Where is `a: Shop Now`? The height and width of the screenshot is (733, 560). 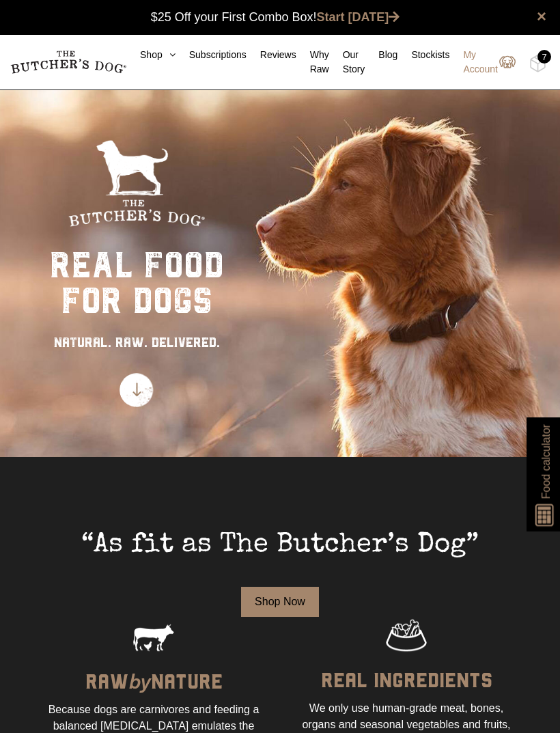 a: Shop Now is located at coordinates (280, 602).